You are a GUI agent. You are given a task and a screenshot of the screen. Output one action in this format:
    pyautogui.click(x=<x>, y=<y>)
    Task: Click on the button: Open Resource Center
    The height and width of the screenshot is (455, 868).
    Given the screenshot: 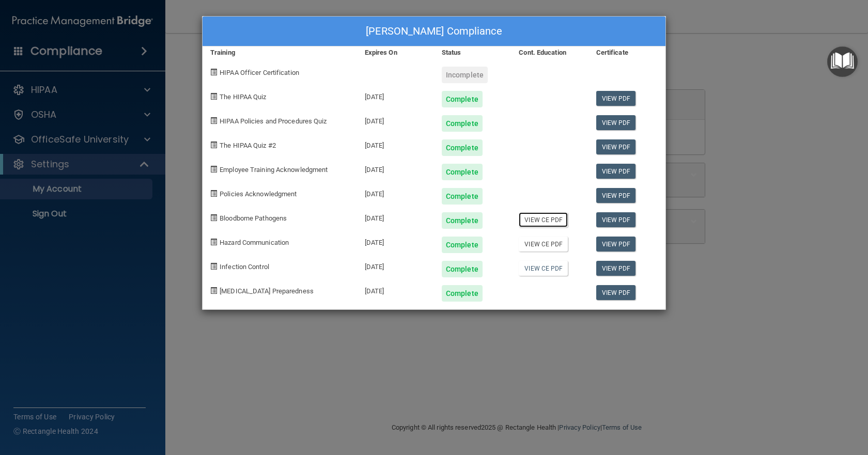 What is the action you would take?
    pyautogui.click(x=842, y=61)
    